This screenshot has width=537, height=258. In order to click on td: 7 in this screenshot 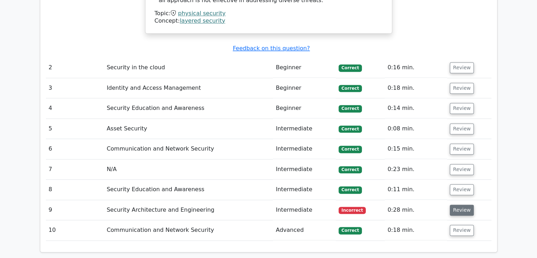, I will do `click(75, 169)`.